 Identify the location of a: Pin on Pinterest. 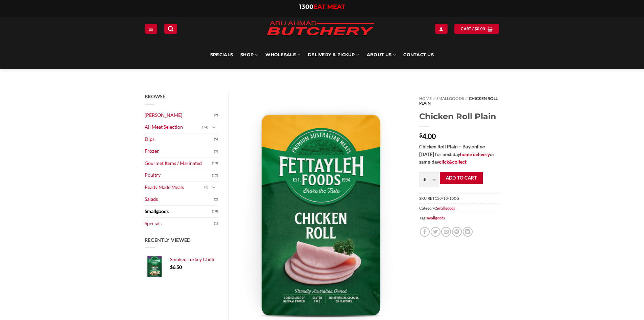
(457, 232).